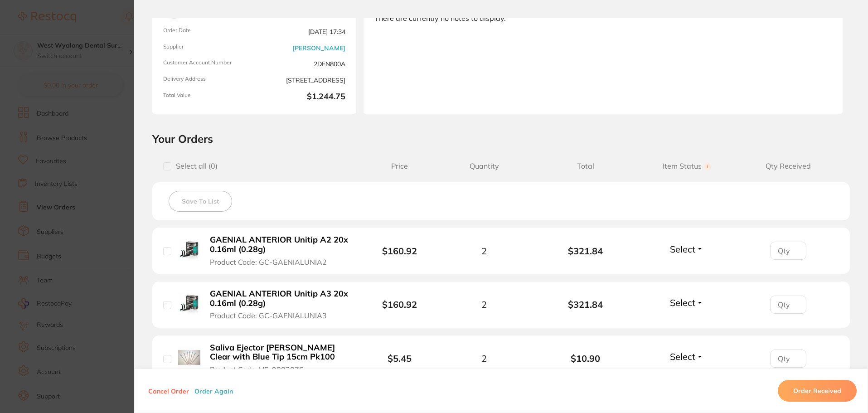 This screenshot has height=413, width=868. Describe the element at coordinates (586, 358) in the screenshot. I see `b: $10.90` at that location.